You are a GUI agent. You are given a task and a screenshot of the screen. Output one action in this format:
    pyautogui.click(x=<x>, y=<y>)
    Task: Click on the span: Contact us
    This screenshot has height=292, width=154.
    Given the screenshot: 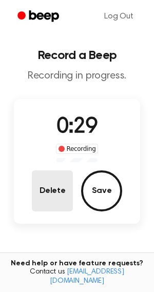 What is the action you would take?
    pyautogui.click(x=77, y=277)
    